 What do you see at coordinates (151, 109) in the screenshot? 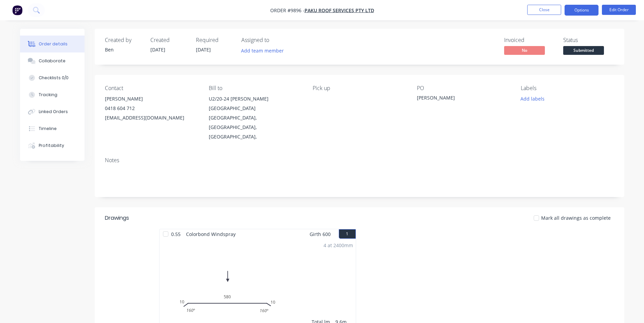
I see `div: 0418 604 712` at bounding box center [151, 109].